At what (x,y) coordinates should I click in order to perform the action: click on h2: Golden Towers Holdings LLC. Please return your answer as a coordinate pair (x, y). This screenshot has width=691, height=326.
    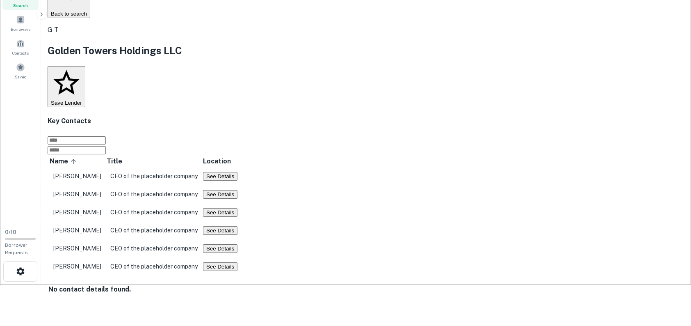
    Looking at the image, I should click on (366, 50).